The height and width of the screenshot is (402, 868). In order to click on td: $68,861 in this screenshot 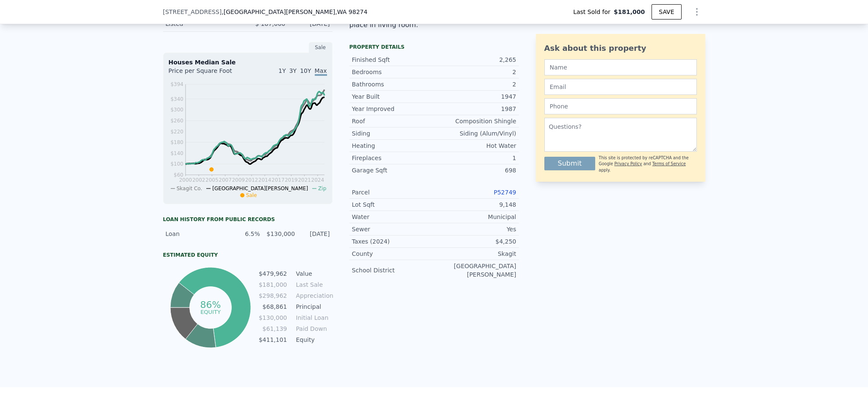, I will do `click(273, 307)`.